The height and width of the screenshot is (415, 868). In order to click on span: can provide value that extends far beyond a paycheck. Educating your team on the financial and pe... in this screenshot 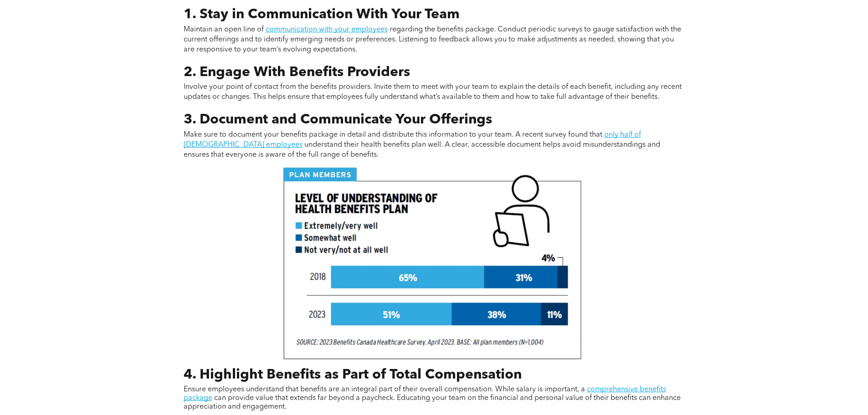, I will do `click(432, 402)`.